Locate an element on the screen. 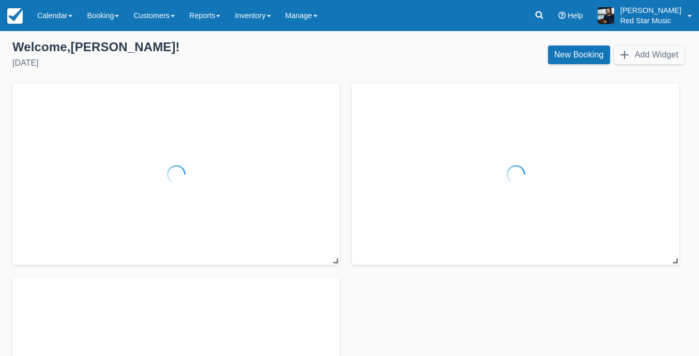  span: Help is located at coordinates (575, 16).